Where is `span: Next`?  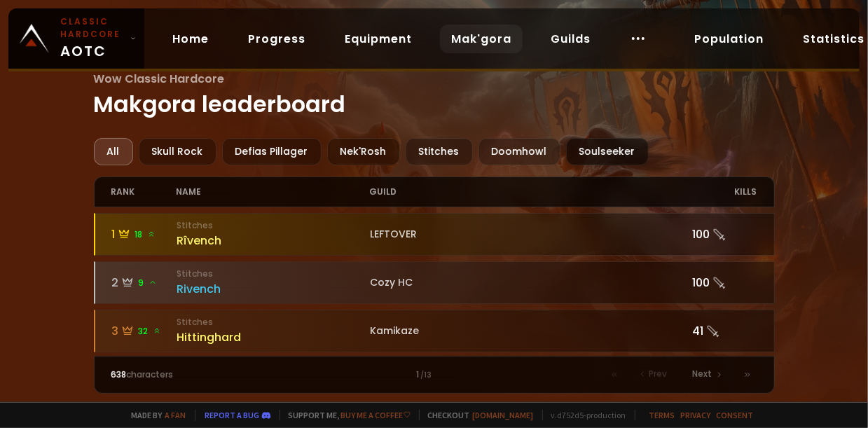
span: Next is located at coordinates (703, 374).